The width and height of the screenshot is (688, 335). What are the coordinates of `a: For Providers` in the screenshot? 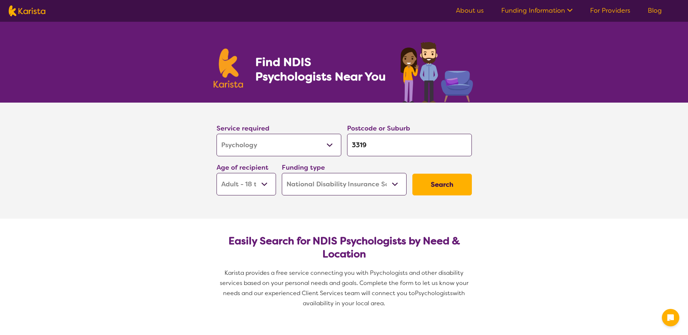 It's located at (610, 11).